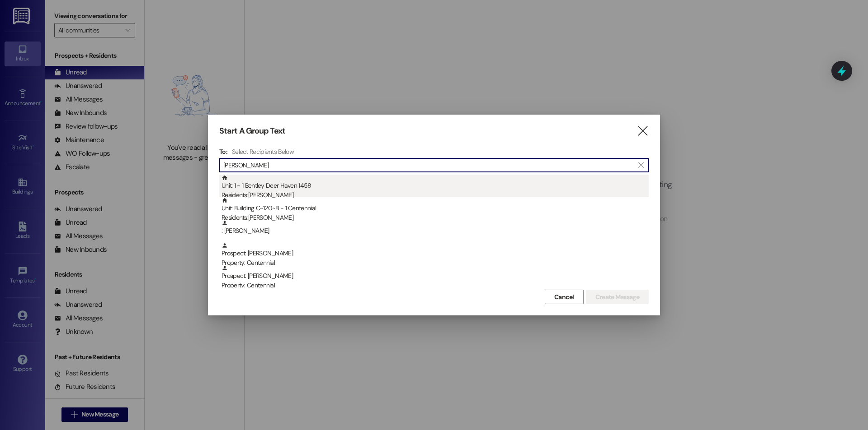 The image size is (868, 430). Describe the element at coordinates (434, 210) in the screenshot. I see `div: Unit: Building C~120~B - 1 Centennial` at that location.